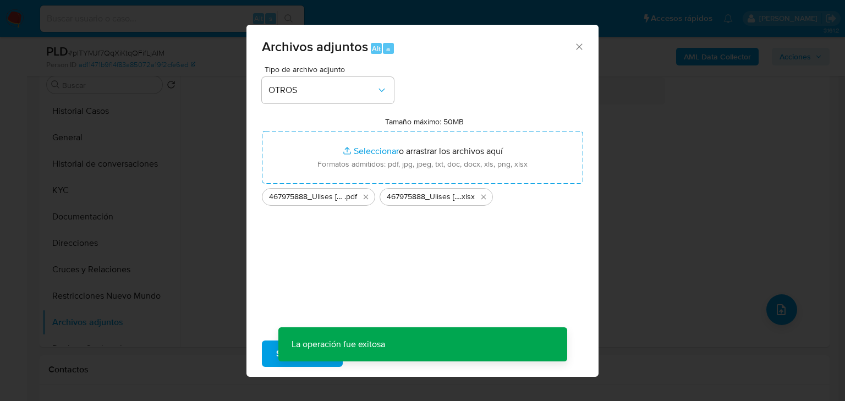  Describe the element at coordinates (424, 122) in the screenshot. I see `label: Tamaño máximo: 50MB` at that location.